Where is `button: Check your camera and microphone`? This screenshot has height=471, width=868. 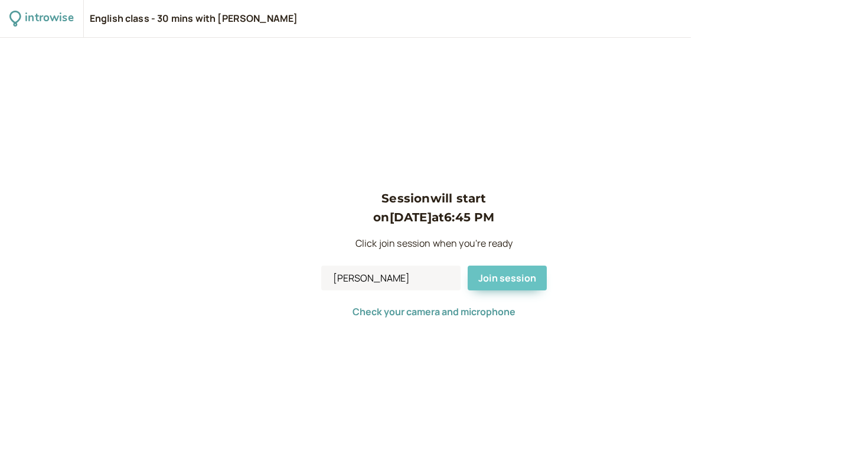 button: Check your camera and microphone is located at coordinates (434, 312).